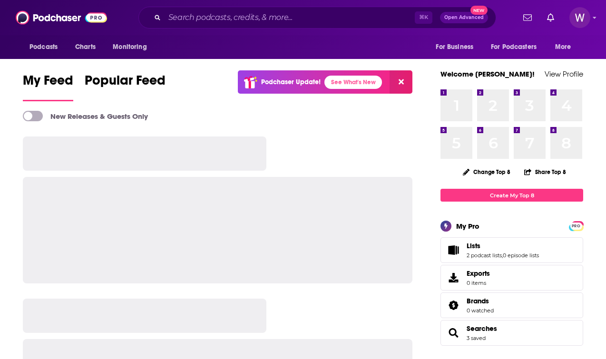  Describe the element at coordinates (464, 18) in the screenshot. I see `button: Open AdvancedNew` at that location.